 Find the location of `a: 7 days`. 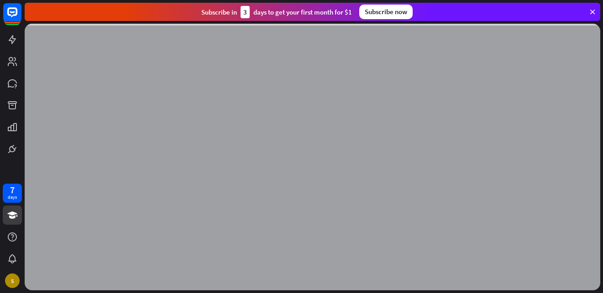

a: 7 days is located at coordinates (12, 193).